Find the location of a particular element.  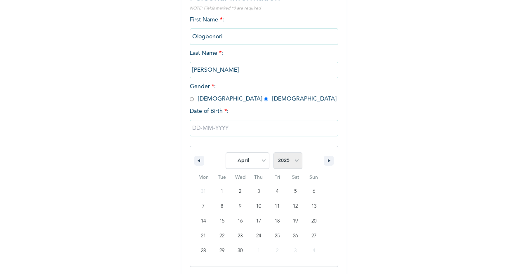

span: 13 is located at coordinates (314, 207).